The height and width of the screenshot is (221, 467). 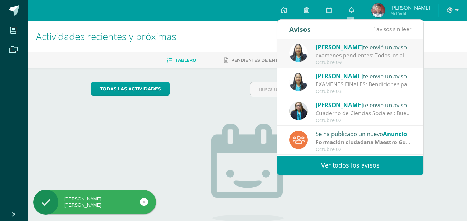 What do you see at coordinates (363, 63) in the screenshot?
I see `div: Octubre 09` at bounding box center [363, 63].